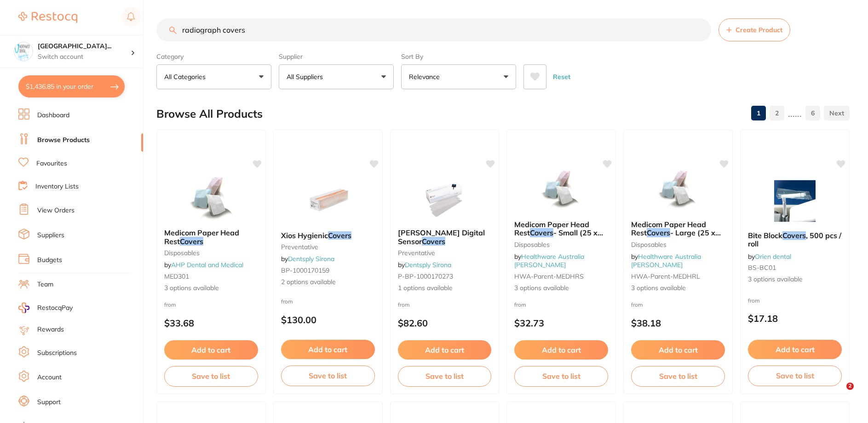  I want to click on button: Reset, so click(561, 77).